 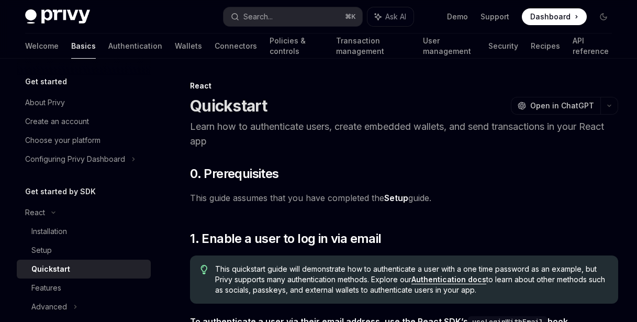 What do you see at coordinates (404, 198) in the screenshot?
I see `span: This guide assumes that you have completed the guide.` at bounding box center [404, 198].